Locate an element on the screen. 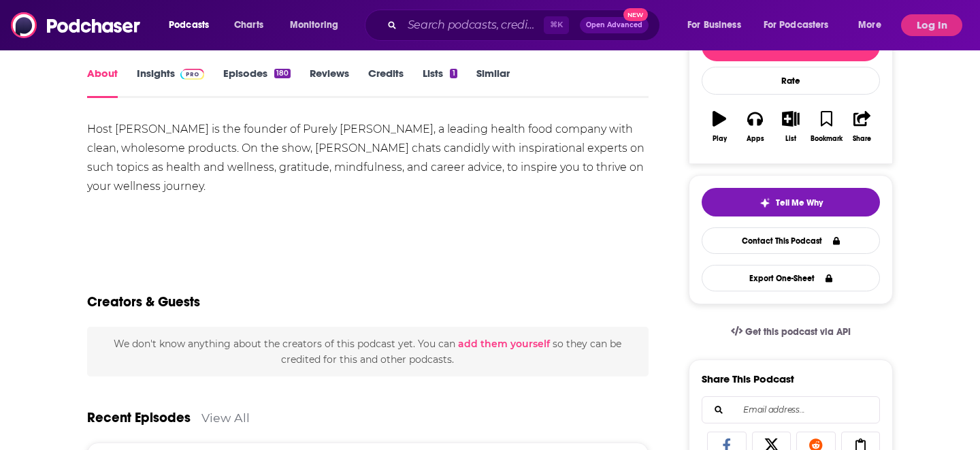  div: Bookmark is located at coordinates (827, 139).